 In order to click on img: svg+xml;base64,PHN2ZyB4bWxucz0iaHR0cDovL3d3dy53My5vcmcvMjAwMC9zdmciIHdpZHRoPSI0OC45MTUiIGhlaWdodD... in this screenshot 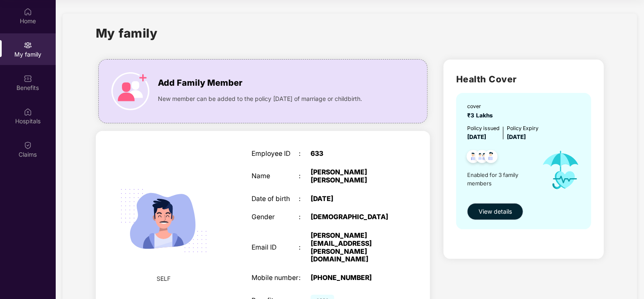, I will do `click(482, 157)`.